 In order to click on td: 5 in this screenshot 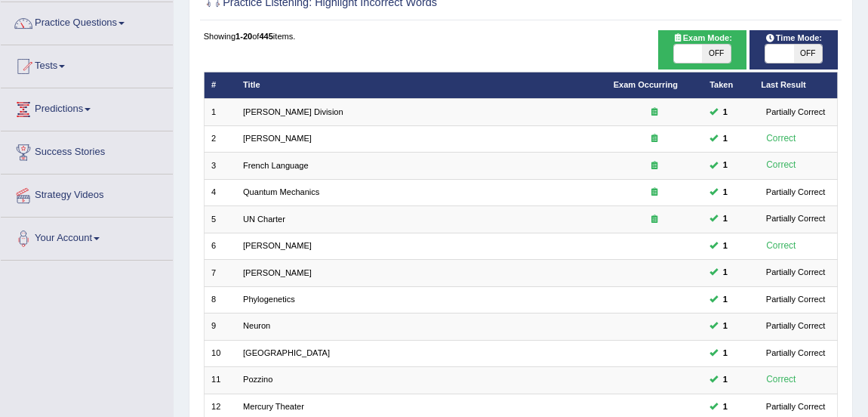, I will do `click(219, 219)`.